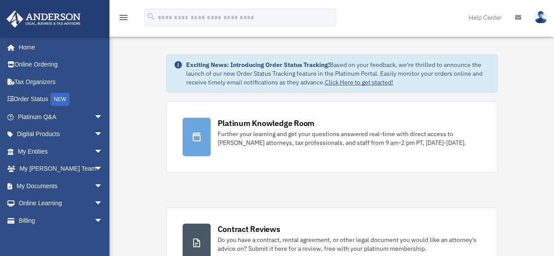 The height and width of the screenshot is (256, 554). What do you see at coordinates (61, 65) in the screenshot?
I see `a: Online Ordering` at bounding box center [61, 65].